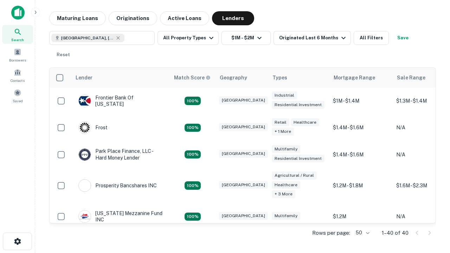 Image resolution: width=450 pixels, height=253 pixels. What do you see at coordinates (18, 75) in the screenshot?
I see `div: Contacts` at bounding box center [18, 75].